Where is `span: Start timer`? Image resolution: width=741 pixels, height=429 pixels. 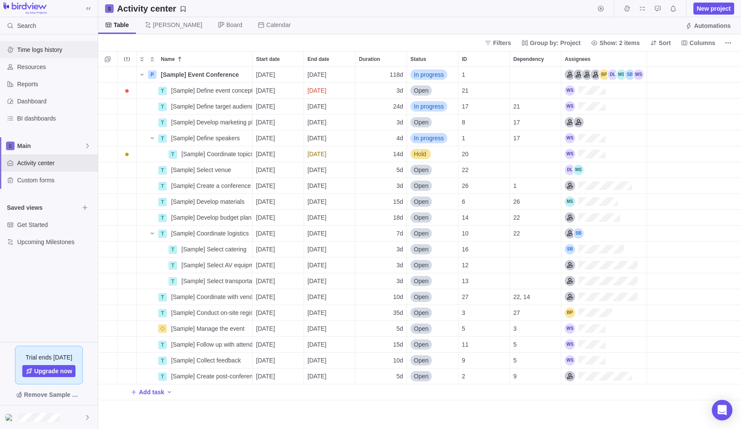
span: Start timer is located at coordinates (600, 9).